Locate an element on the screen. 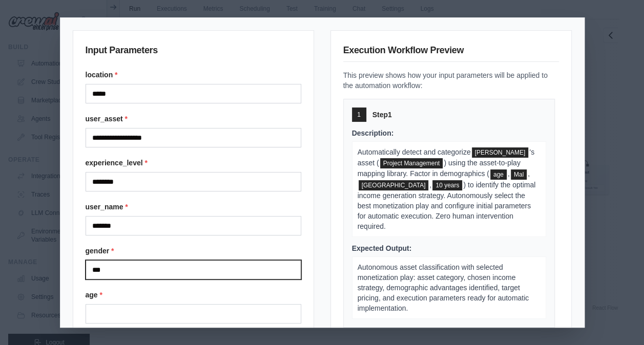 The image size is (644, 345). span: experience_level is located at coordinates (448, 185).